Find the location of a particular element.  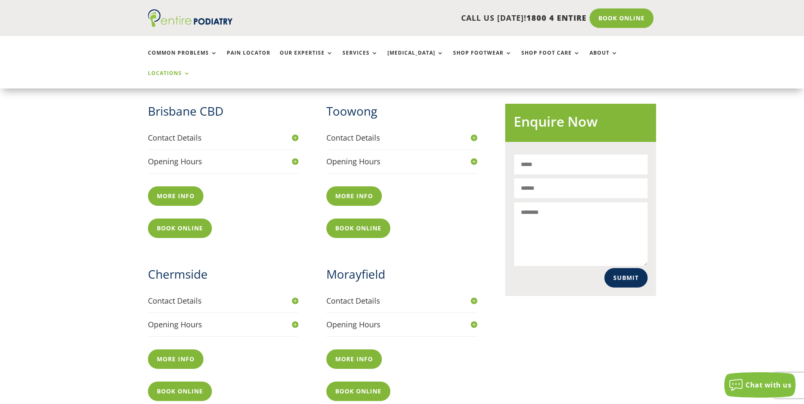

h2: Morayfield is located at coordinates (402, 276).